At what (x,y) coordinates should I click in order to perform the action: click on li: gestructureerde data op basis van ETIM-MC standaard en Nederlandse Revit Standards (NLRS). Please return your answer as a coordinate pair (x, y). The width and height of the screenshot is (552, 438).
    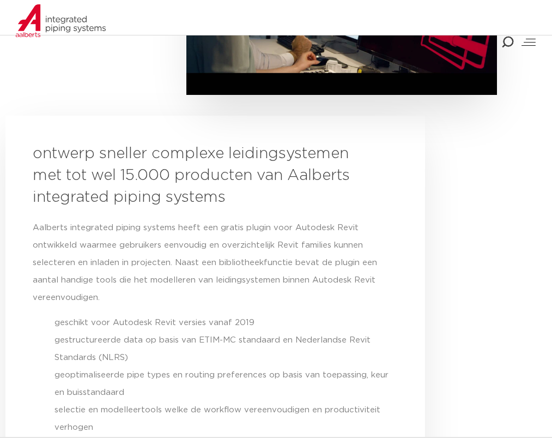
    Looking at the image, I should click on (226, 349).